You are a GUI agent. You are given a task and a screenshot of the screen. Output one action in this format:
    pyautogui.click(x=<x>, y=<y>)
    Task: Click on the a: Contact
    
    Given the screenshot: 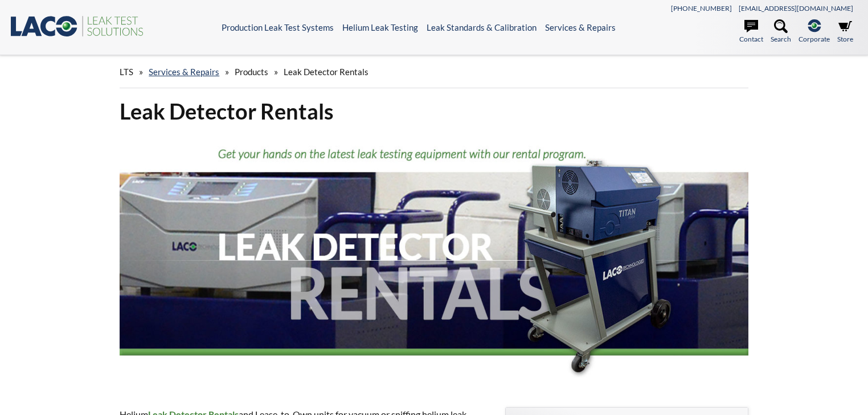 What is the action you would take?
    pyautogui.click(x=751, y=32)
    